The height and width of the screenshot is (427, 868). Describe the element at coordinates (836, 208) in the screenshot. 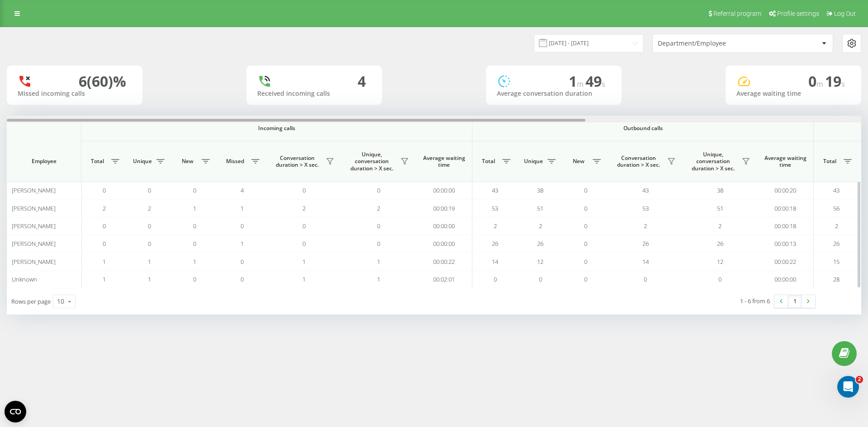

I see `span: 56` at that location.